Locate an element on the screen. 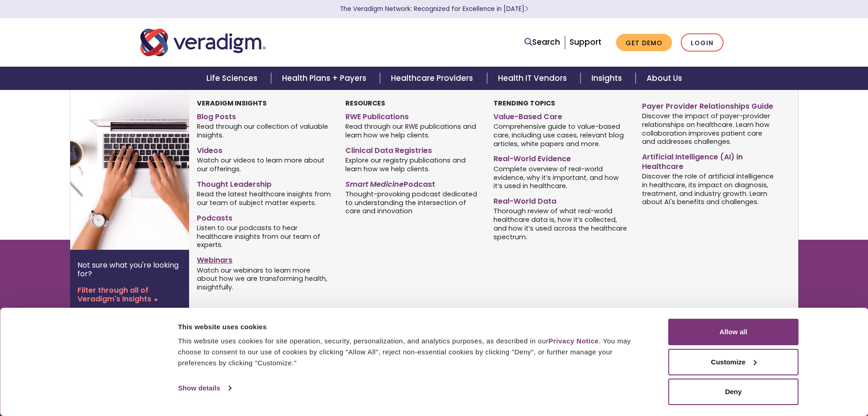 The image size is (868, 416). a: Search is located at coordinates (542, 42).